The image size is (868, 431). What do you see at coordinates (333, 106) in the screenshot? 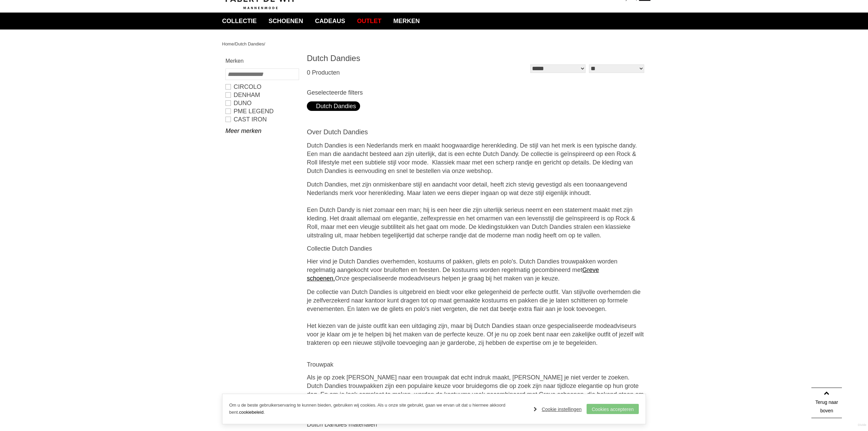
I see `div: Dutch Dandies` at bounding box center [333, 106].